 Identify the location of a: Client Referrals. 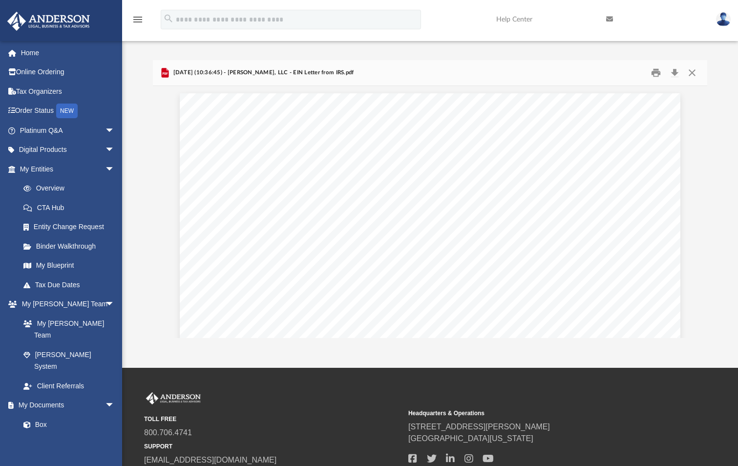
(69, 386).